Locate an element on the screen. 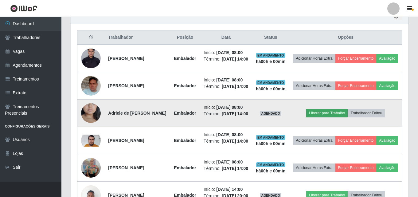  th: Data is located at coordinates (226, 37).